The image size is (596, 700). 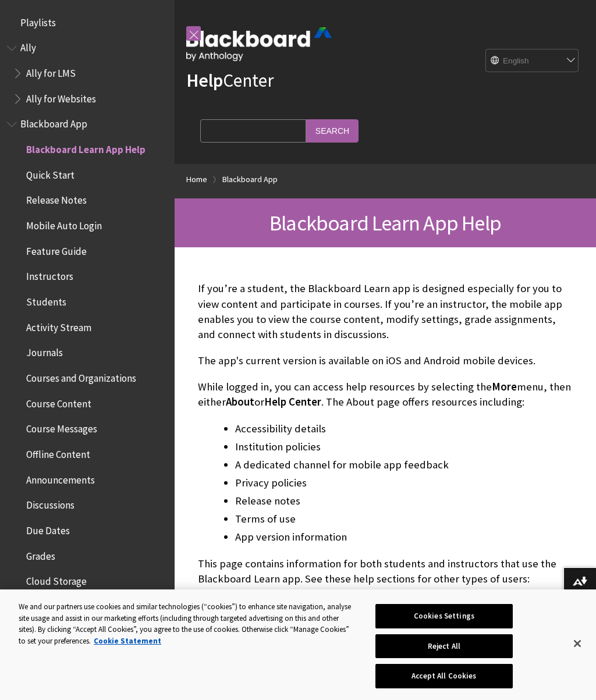 What do you see at coordinates (332, 130) in the screenshot?
I see `input: Search` at bounding box center [332, 130].